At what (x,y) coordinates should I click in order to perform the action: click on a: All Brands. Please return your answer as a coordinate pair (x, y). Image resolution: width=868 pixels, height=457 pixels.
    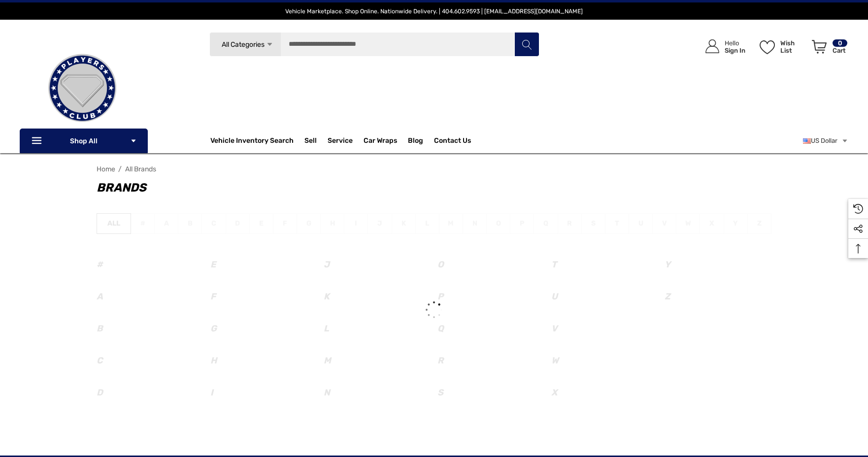
    Looking at the image, I should click on (141, 168).